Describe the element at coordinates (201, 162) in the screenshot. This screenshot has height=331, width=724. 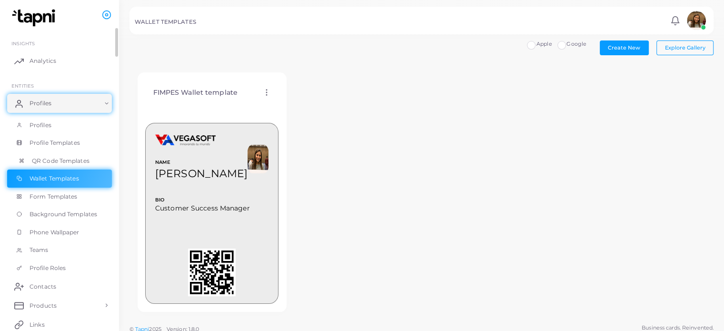
I see `span: NAME` at that location.